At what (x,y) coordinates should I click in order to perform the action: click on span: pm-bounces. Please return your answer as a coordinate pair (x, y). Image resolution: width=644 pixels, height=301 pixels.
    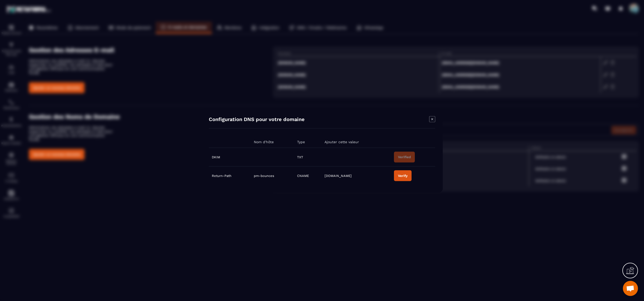
    Looking at the image, I should click on (264, 176).